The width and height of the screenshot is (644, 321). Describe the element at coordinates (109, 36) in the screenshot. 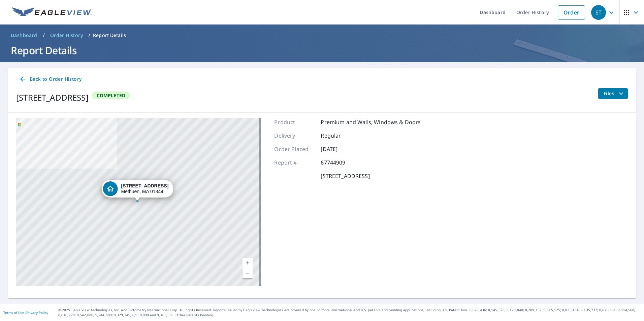

I see `p: Report Details` at that location.